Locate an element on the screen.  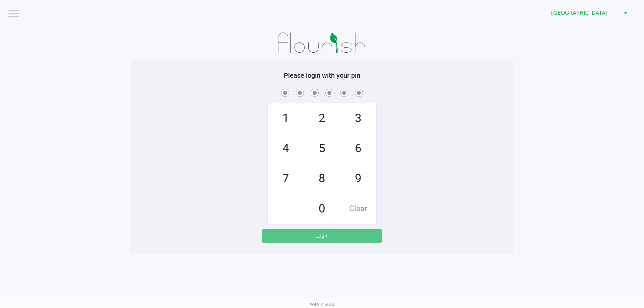
span: 5 is located at coordinates (322, 149).